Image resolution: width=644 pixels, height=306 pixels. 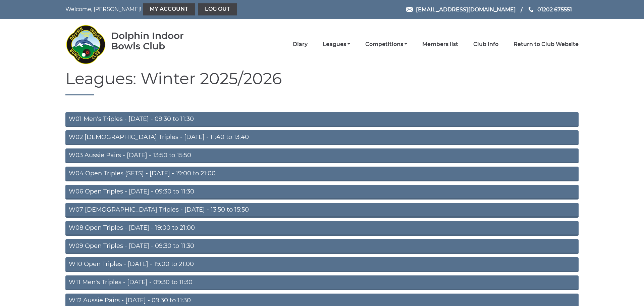 What do you see at coordinates (386, 44) in the screenshot?
I see `a: Competitions` at bounding box center [386, 44].